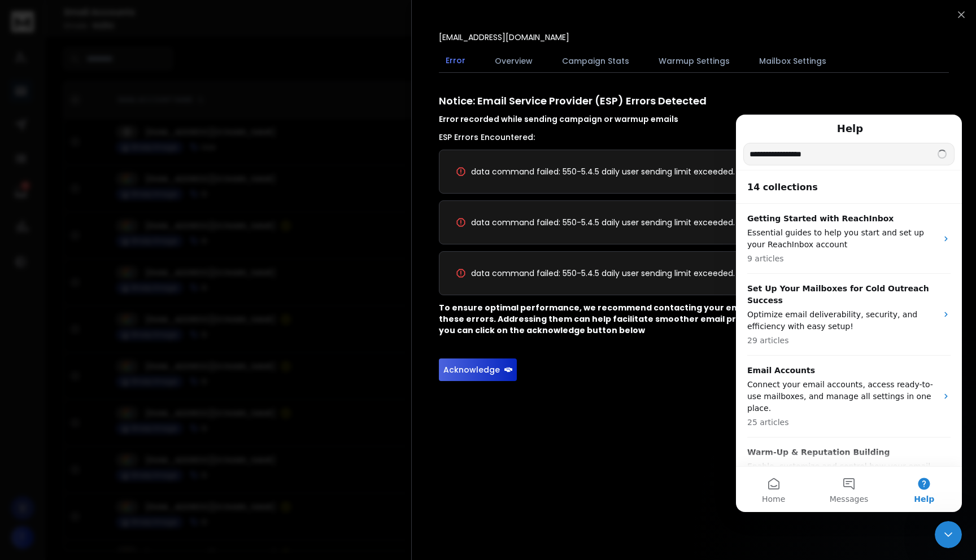  I want to click on h1: Help, so click(114, 14).